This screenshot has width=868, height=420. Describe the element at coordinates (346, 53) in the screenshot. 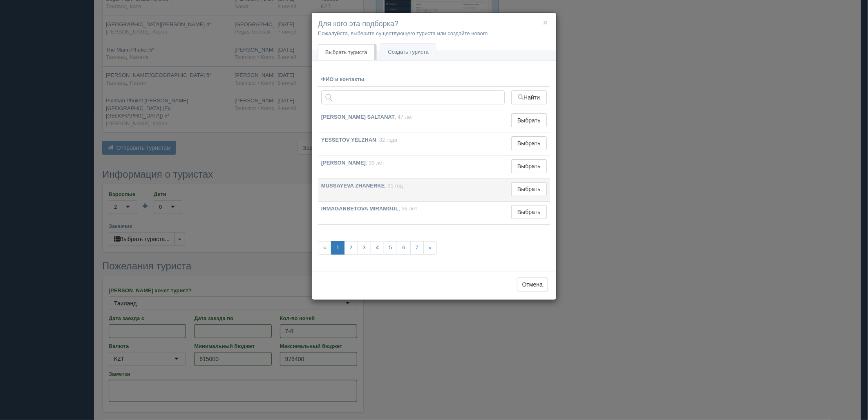

I see `a: Выбрать туриста` at that location.